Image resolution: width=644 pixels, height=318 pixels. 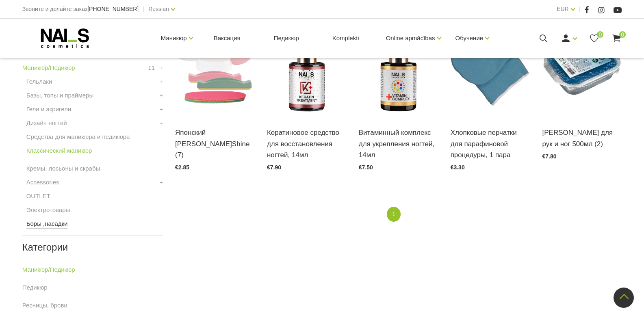 What do you see at coordinates (399, 62) in the screenshot?
I see `img: Эффективно восстанавливает поврежденные ногти, давая им новую жизнь. Разглаживает ногтевую поверх...` at bounding box center [399, 62].